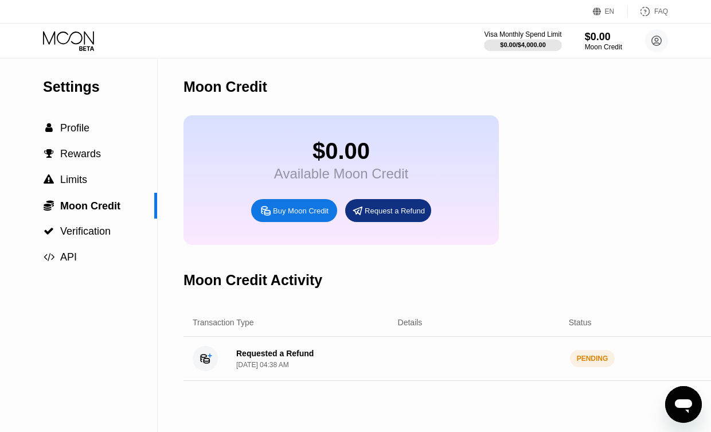  What do you see at coordinates (68, 257) in the screenshot?
I see `span: API` at bounding box center [68, 257].